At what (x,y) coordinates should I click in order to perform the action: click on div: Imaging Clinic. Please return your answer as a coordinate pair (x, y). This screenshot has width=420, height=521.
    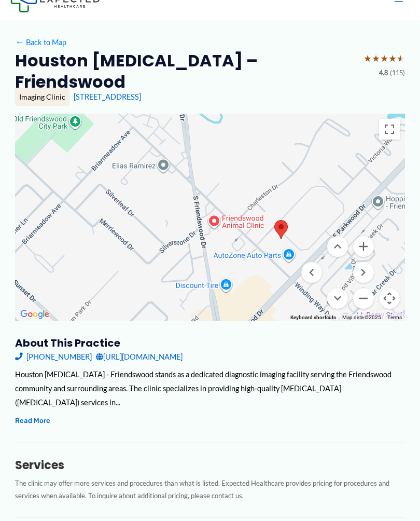
    Looking at the image, I should click on (42, 97).